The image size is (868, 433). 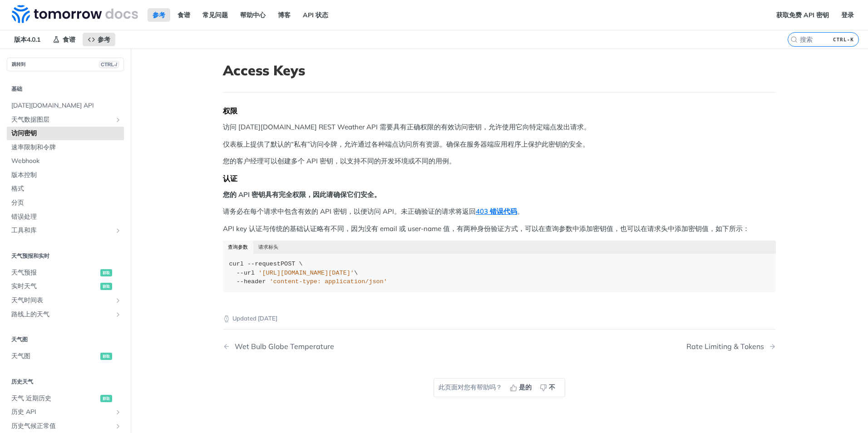 What do you see at coordinates (328, 282) in the screenshot?
I see `span: 'content-type: application/json'` at bounding box center [328, 282].